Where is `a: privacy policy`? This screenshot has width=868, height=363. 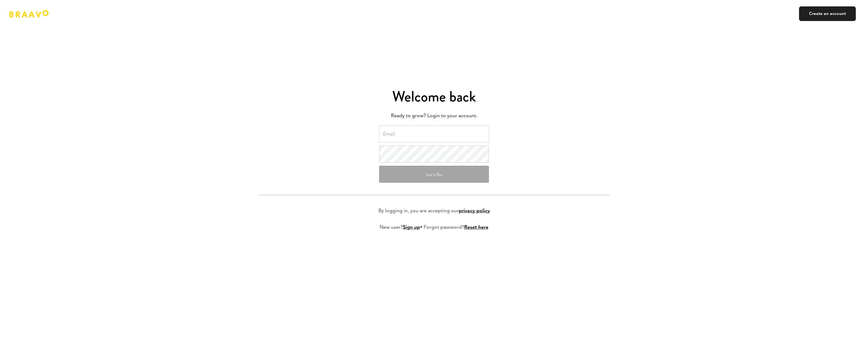 a: privacy policy is located at coordinates (474, 211).